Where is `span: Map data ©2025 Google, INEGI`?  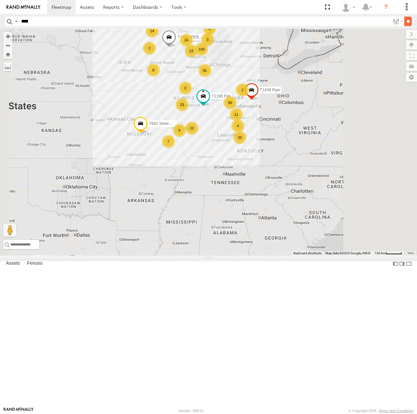 span: Map data ©2025 Google, INEGI is located at coordinates (348, 253).